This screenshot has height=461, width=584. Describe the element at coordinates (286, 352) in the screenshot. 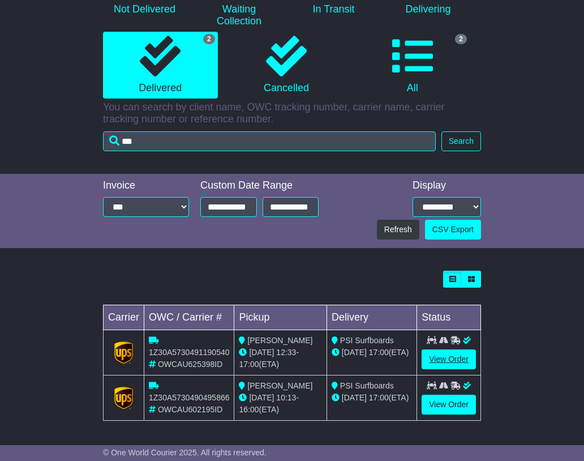

I see `span: 12:33` at that location.